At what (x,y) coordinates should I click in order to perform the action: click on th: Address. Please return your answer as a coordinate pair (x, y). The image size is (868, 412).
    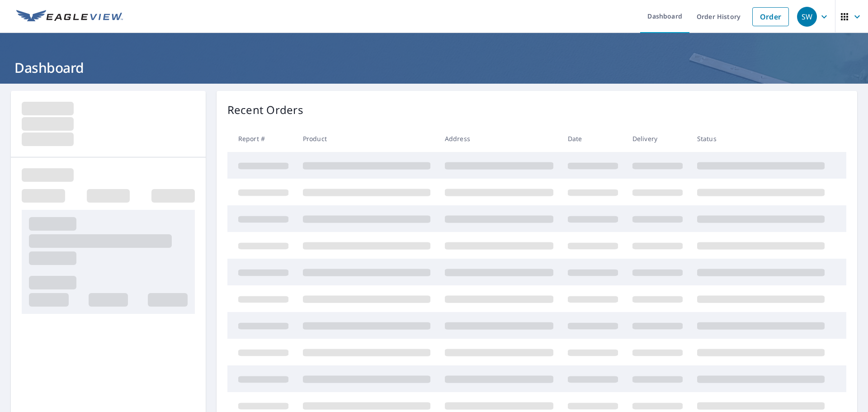
    Looking at the image, I should click on (499, 138).